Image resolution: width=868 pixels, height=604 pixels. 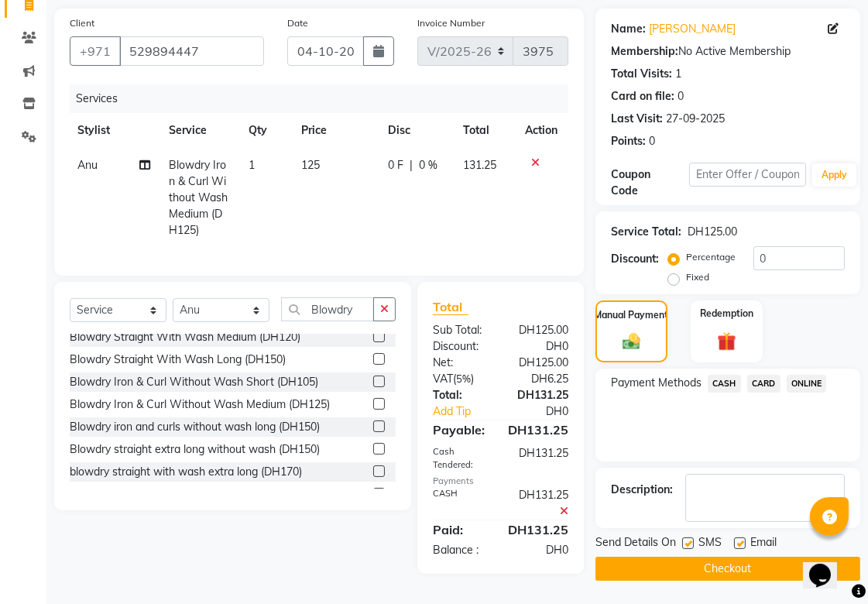 What do you see at coordinates (96, 51) in the screenshot?
I see `button: +971` at bounding box center [96, 51].